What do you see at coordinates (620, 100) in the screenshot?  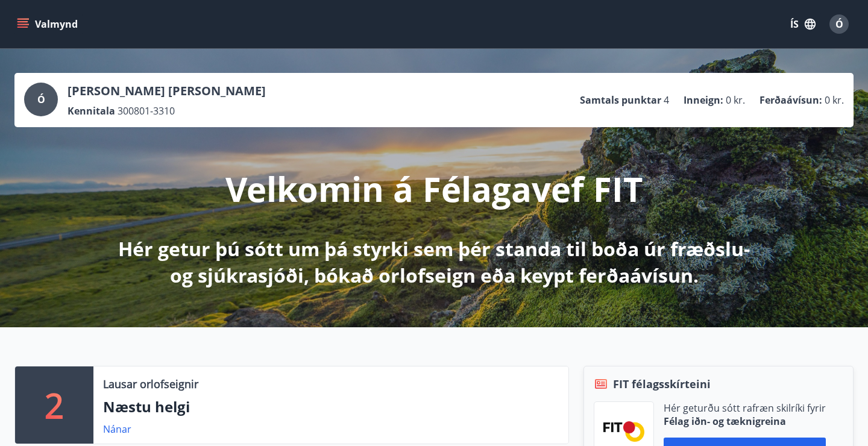 I see `p: Samtals punktar` at bounding box center [620, 100].